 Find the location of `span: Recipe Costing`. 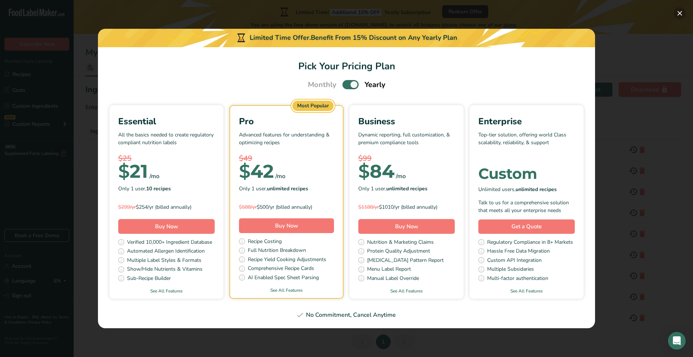

span: Recipe Costing is located at coordinates (265, 242).